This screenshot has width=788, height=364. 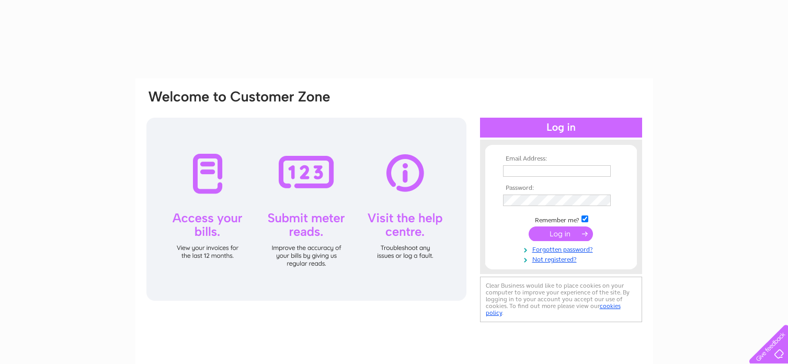 What do you see at coordinates (562, 248) in the screenshot?
I see `a: Forgotten password?` at bounding box center [562, 248].